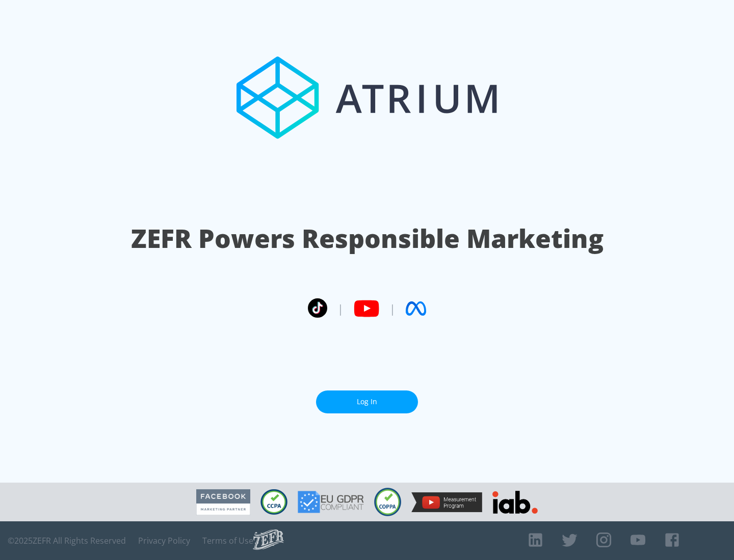 This screenshot has width=734, height=560. I want to click on img: Facebook Marketing Partner, so click(223, 502).